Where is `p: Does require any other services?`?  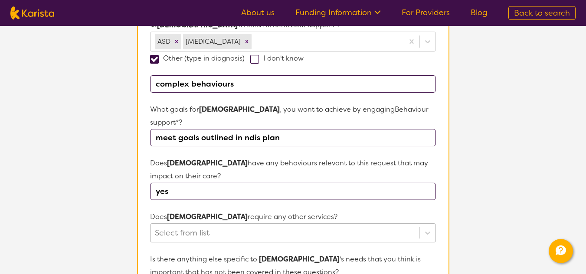 p: Does require any other services? is located at coordinates (293, 217).